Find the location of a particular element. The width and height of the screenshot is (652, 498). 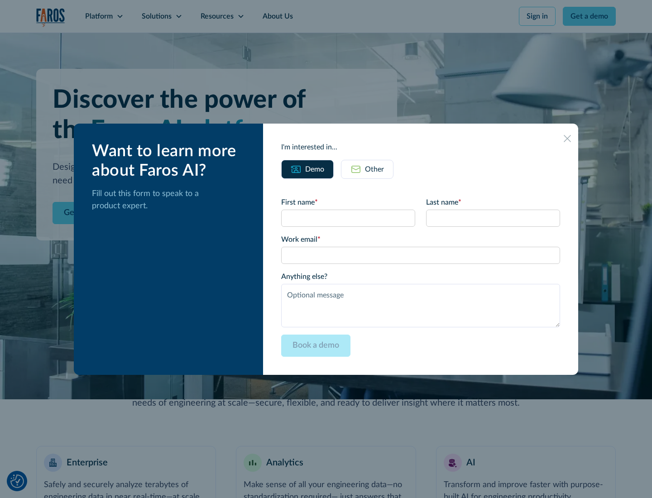

input: Book a demo is located at coordinates (315, 345).